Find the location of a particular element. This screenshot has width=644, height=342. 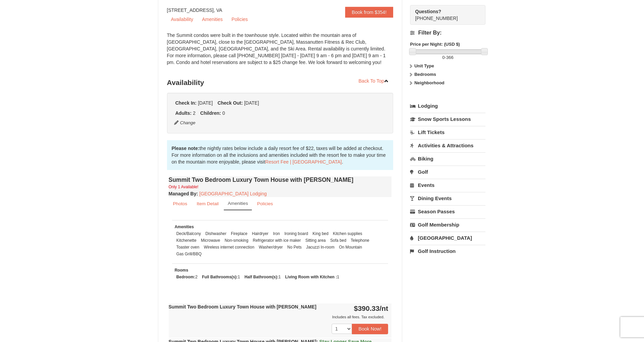

a: Availability is located at coordinates (182, 20).